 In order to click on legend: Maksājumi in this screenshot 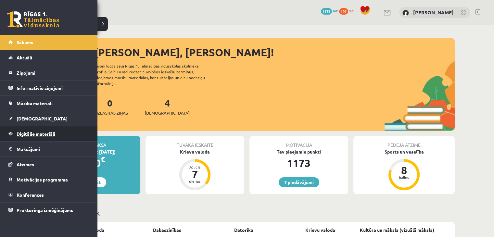, I will do `click(53, 149)`.